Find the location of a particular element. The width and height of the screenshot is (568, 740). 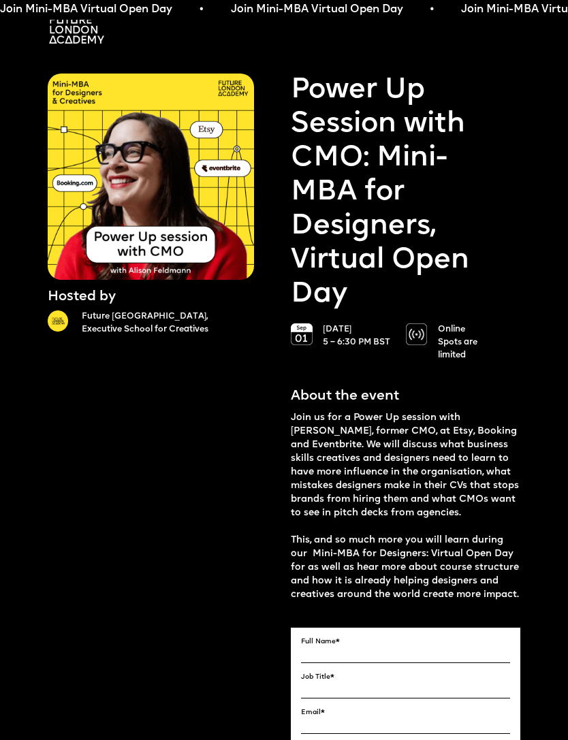

a: Power Up Session with CMO: Mini-MBA for Designers, is located at coordinates (405, 159).